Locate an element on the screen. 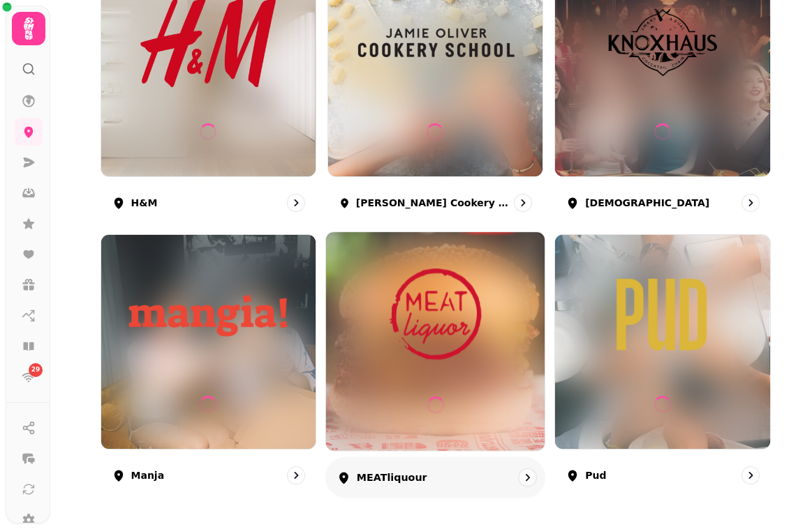  img: MEATliquour is located at coordinates (435, 314).